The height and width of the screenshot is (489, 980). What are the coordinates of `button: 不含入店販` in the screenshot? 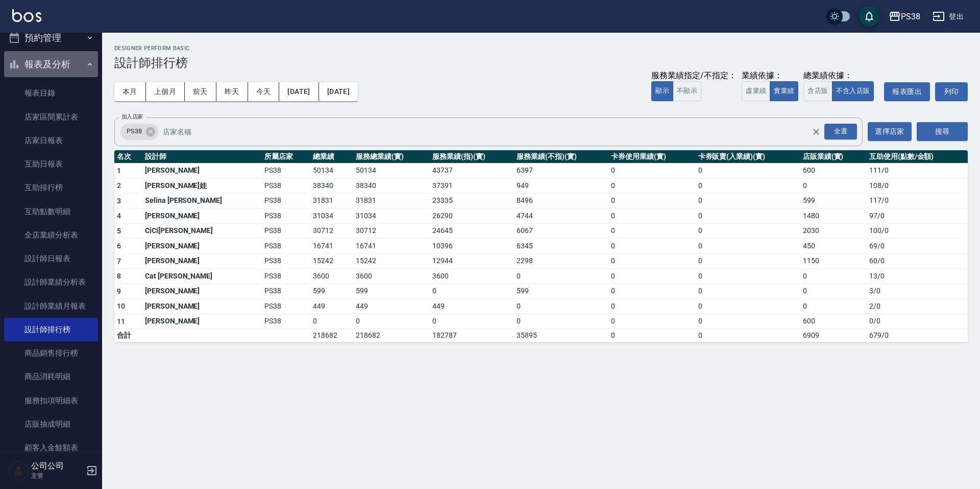 It's located at (853, 91).